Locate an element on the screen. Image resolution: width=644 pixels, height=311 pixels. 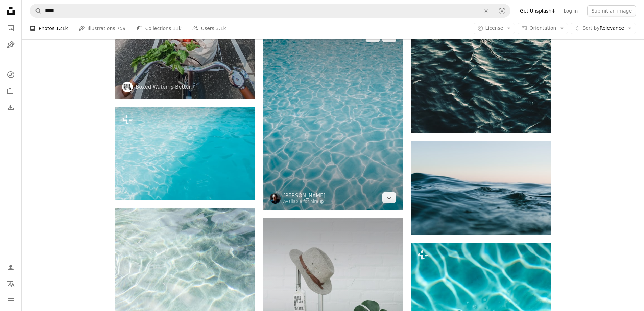
a: Download is located at coordinates (389, 198).